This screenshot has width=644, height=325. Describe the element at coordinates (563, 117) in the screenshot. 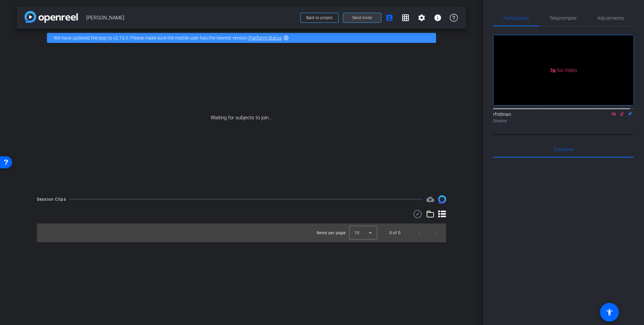

I see `div: rfridman` at that location.